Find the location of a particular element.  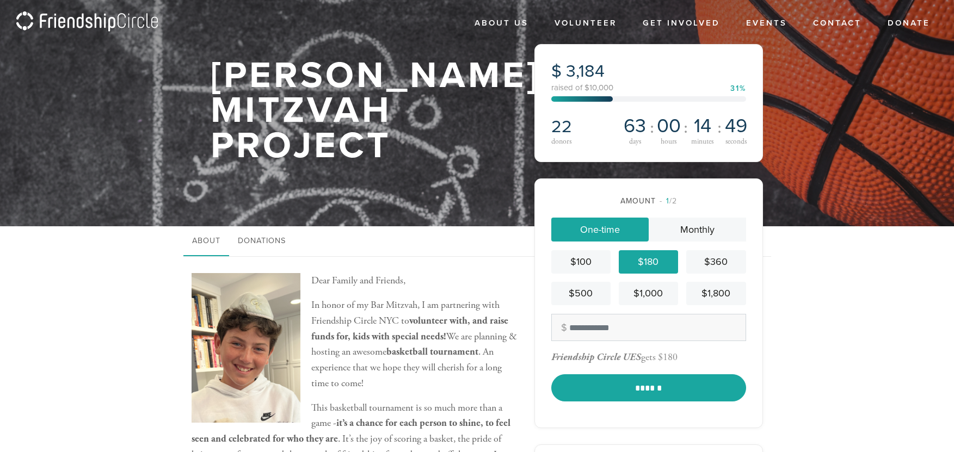

a: Monthly is located at coordinates (697, 230).